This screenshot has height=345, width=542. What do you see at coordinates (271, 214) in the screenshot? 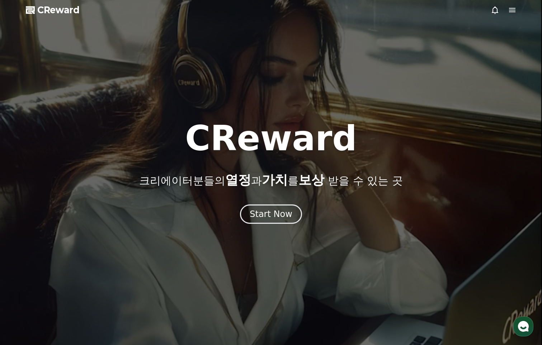
I see `div: Start Now` at bounding box center [271, 214].